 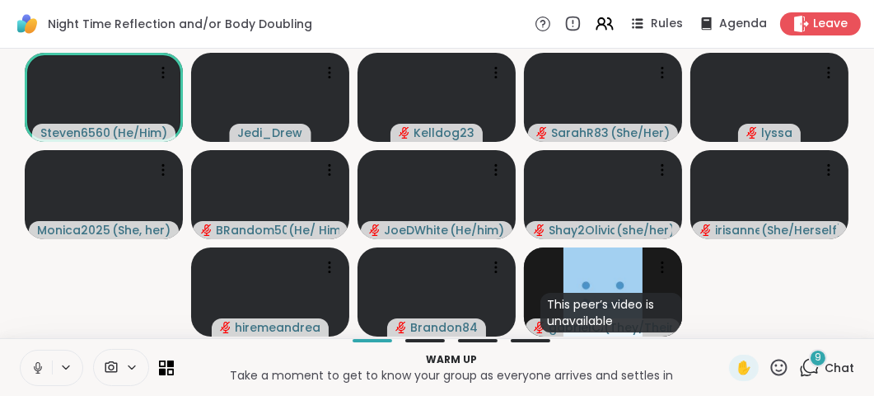 I want to click on span: Kelldog23, so click(x=444, y=133).